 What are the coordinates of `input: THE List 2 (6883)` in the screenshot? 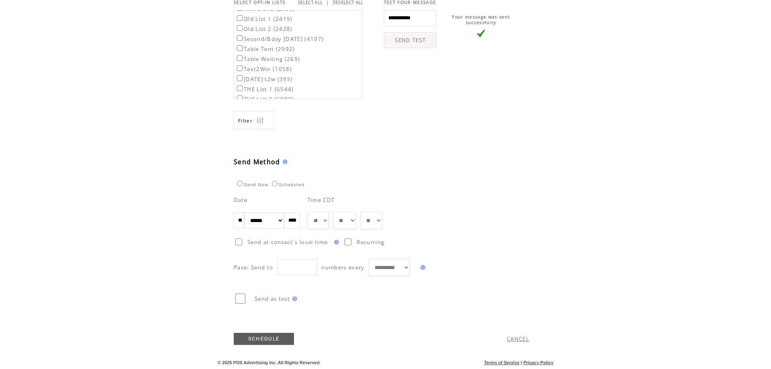 It's located at (240, 98).